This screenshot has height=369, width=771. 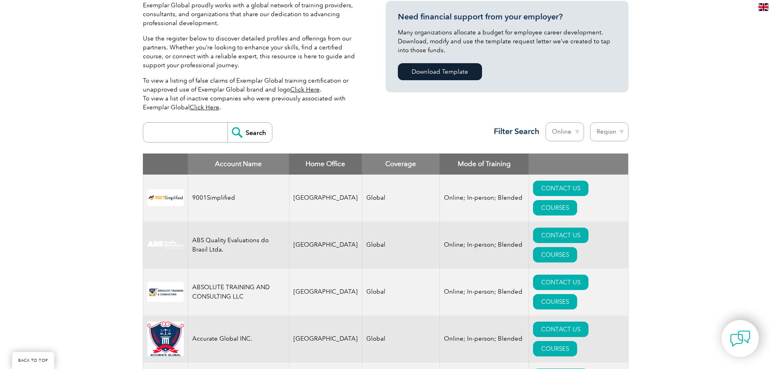 What do you see at coordinates (33, 360) in the screenshot?
I see `a: BACK TO TOP` at bounding box center [33, 360].